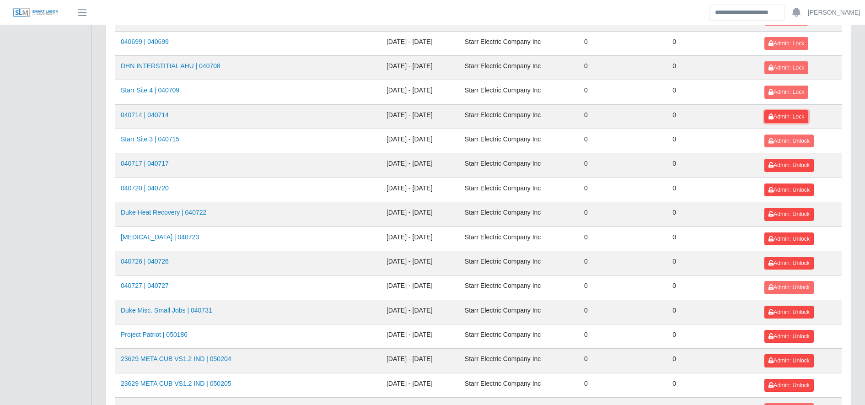 Image resolution: width=865 pixels, height=405 pixels. Describe the element at coordinates (154, 334) in the screenshot. I see `a: Project Patriot | 050186` at that location.